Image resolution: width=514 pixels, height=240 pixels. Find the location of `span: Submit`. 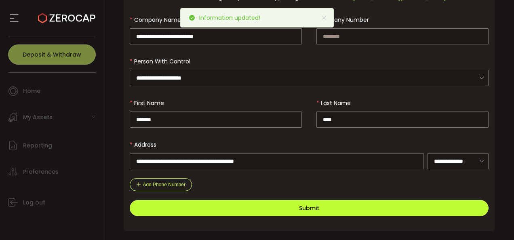

span: Submit is located at coordinates (309, 208).